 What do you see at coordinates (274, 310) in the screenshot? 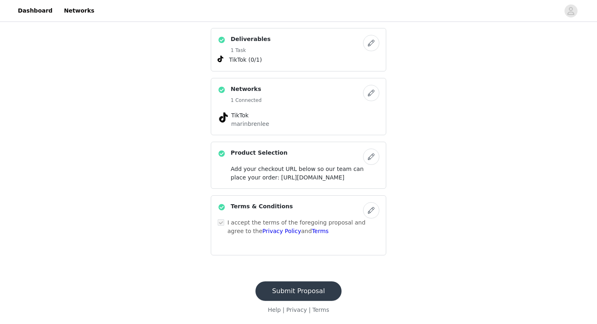
I see `a: Help` at bounding box center [274, 310].